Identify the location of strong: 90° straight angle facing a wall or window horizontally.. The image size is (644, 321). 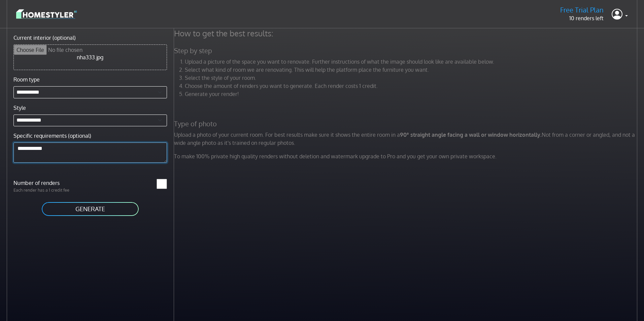
(471, 135).